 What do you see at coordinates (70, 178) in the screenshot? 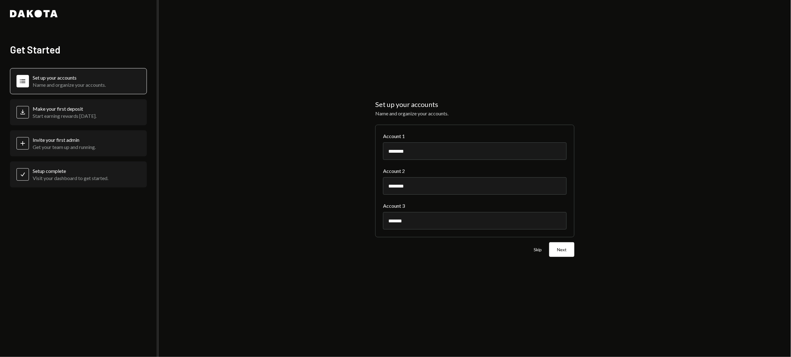
I see `div: Visit your dashboard to get started.` at bounding box center [70, 178].